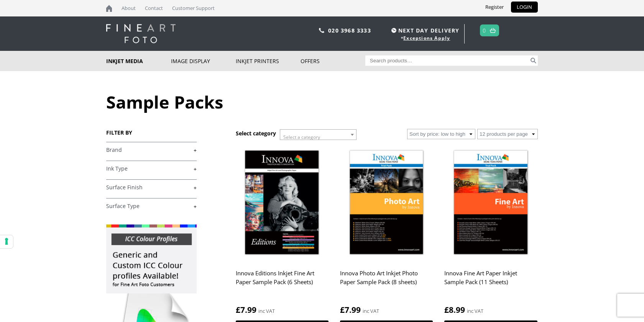 The image size is (644, 322). I want to click on img: logo-white.svg, so click(141, 33).